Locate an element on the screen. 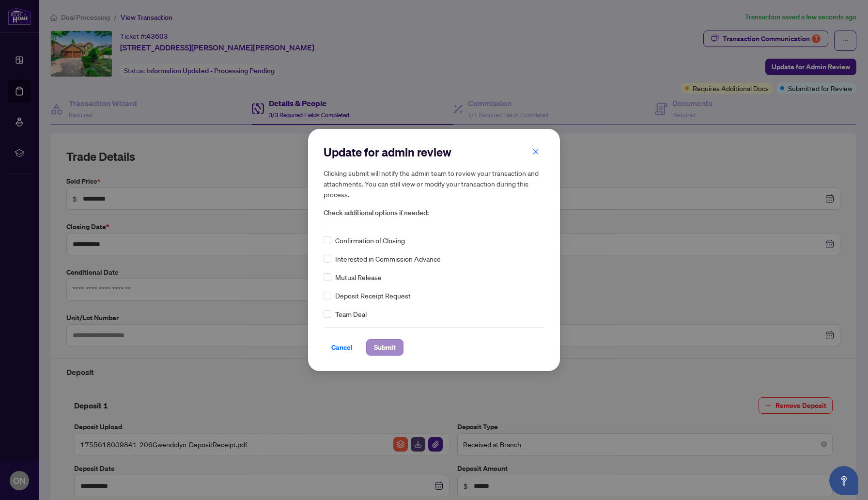 This screenshot has height=500, width=868. span: Cancel is located at coordinates (342, 348).